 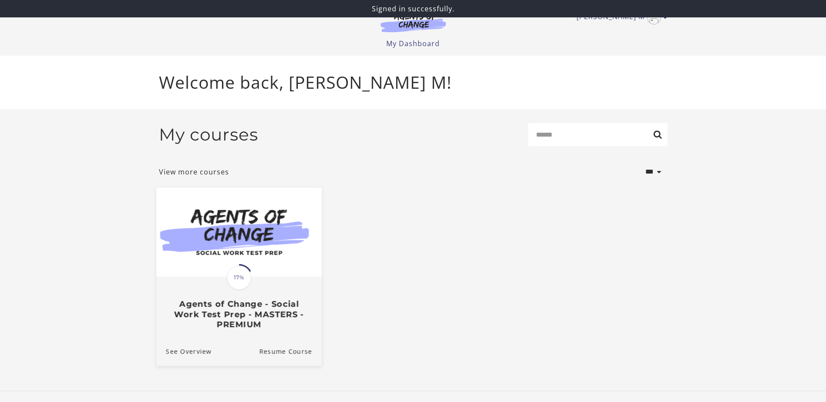 I want to click on img: Agents of Change Logo, so click(x=413, y=22).